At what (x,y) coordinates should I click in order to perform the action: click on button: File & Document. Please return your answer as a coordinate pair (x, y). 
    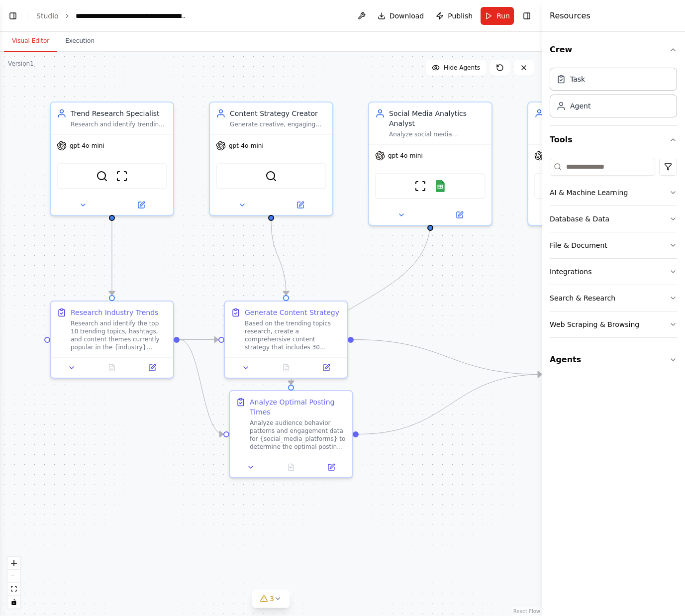
    Looking at the image, I should click on (613, 245).